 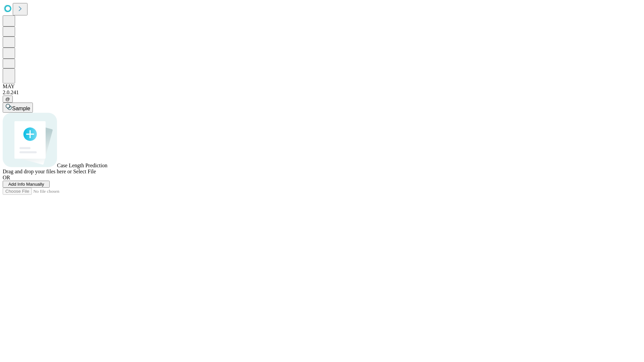 I want to click on span: Case Length Prediction, so click(x=82, y=165).